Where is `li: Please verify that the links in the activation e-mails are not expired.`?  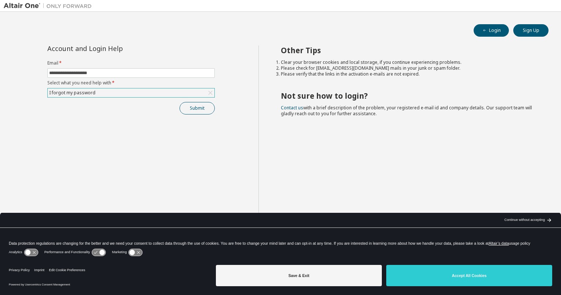 li: Please verify that the links in the activation e-mails are not expired. is located at coordinates (408, 74).